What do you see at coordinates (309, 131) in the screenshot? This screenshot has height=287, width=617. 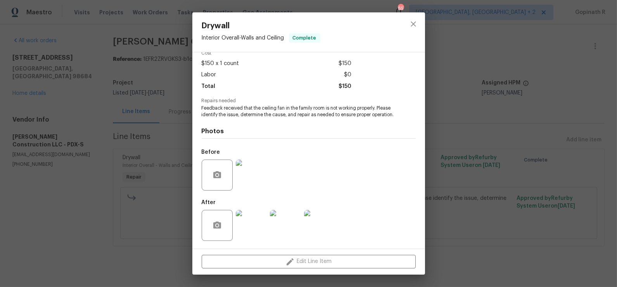 I see `h4: Photos` at bounding box center [309, 131].